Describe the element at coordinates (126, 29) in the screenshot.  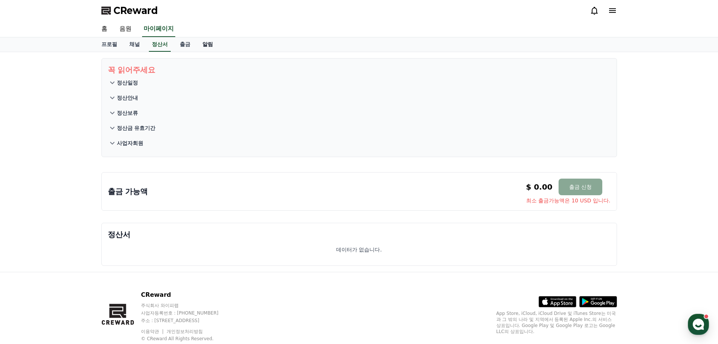
I see `a: 음원` at that location.